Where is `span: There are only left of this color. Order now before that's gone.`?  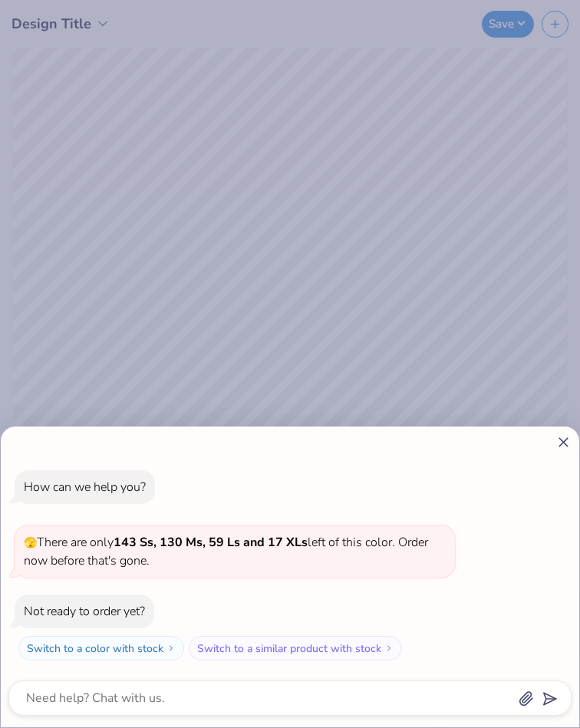 span: There are only left of this color. Order now before that's gone. is located at coordinates (226, 551).